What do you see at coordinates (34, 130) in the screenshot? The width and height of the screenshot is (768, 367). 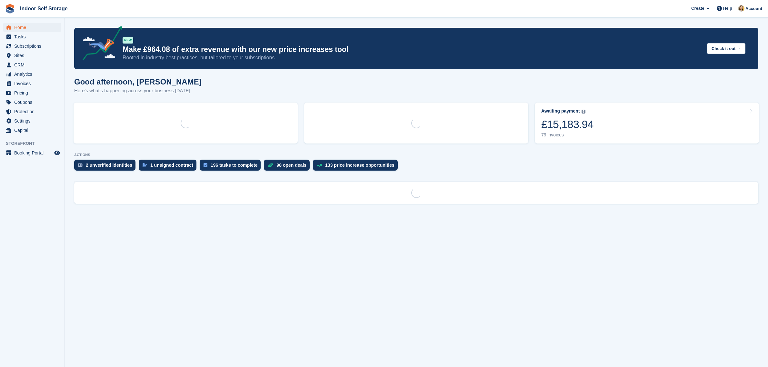 I see `span: Capital` at bounding box center [34, 130].